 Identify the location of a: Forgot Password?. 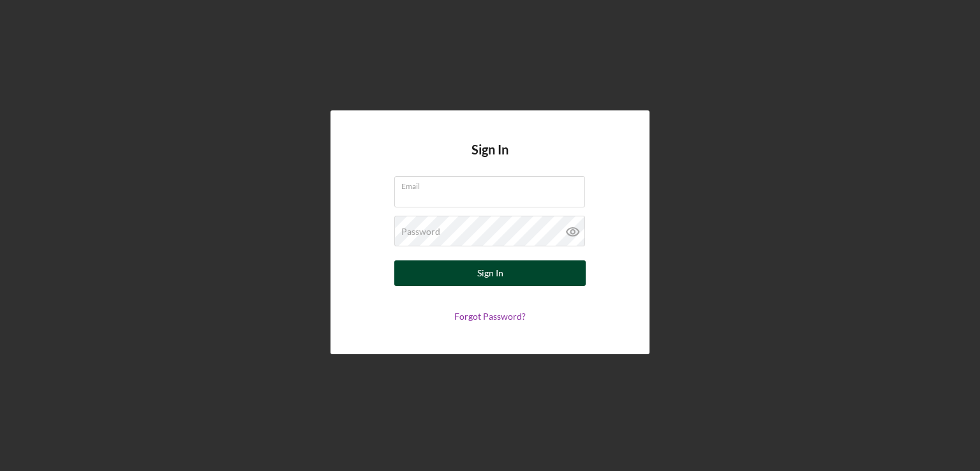
(490, 316).